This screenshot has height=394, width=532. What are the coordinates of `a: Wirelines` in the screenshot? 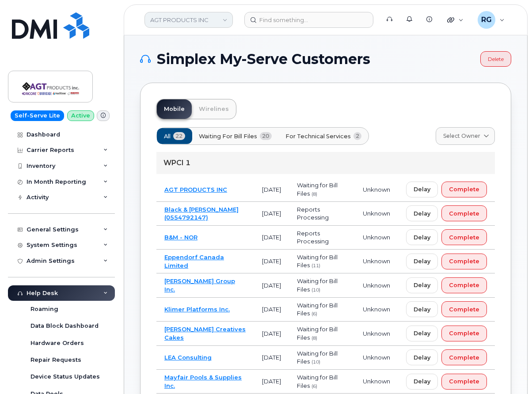 It's located at (214, 109).